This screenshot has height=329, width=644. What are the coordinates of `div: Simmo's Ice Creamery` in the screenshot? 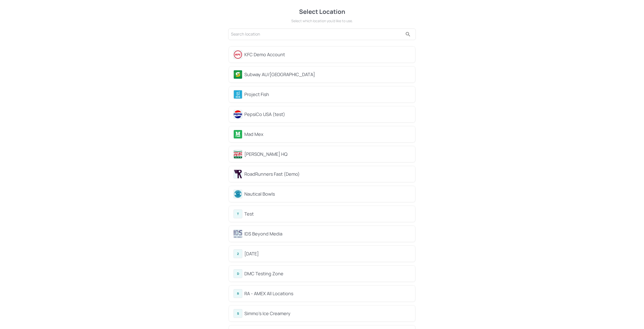 It's located at (327, 313).